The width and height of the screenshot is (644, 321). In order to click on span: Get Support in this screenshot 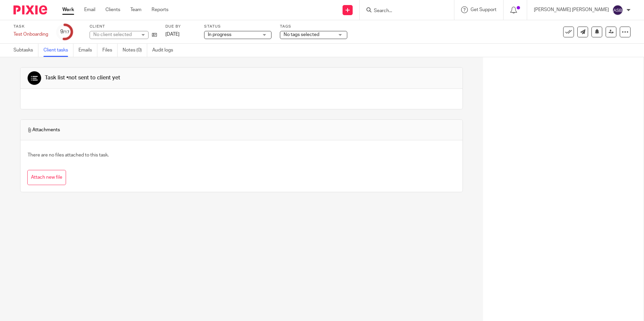, I will do `click(483, 10)`.